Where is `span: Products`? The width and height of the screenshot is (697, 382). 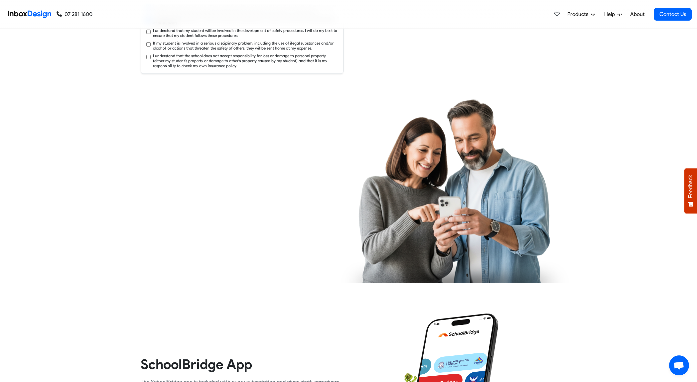
span: Products is located at coordinates (579, 14).